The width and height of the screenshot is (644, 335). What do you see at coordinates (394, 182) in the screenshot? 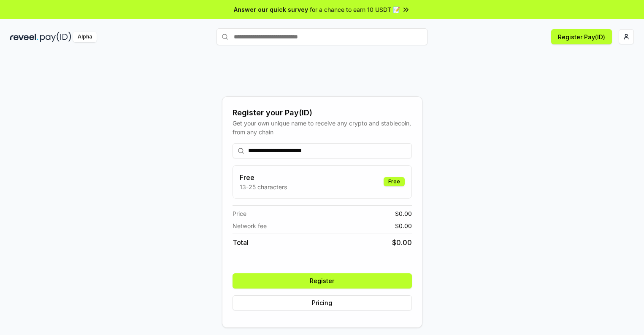
I see `div: Free` at bounding box center [394, 182].